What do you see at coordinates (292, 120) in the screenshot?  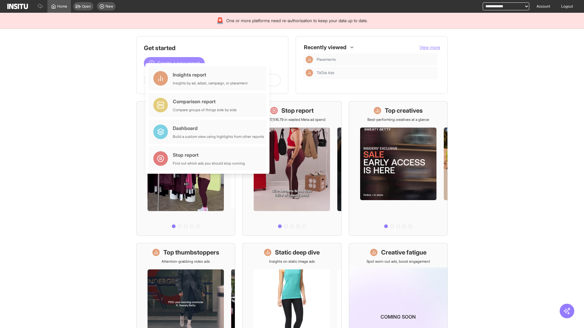 I see `p: Save £17,516.79 in wasted Meta ad spend` at bounding box center [292, 120].